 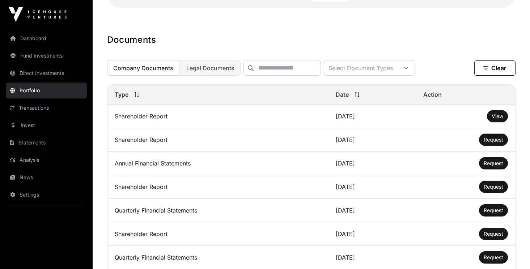 I want to click on span: Date, so click(x=343, y=94).